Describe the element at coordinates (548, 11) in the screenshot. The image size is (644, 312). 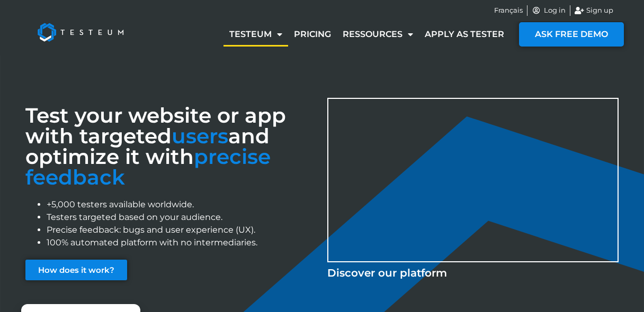
I see `a: Log in` at that location.